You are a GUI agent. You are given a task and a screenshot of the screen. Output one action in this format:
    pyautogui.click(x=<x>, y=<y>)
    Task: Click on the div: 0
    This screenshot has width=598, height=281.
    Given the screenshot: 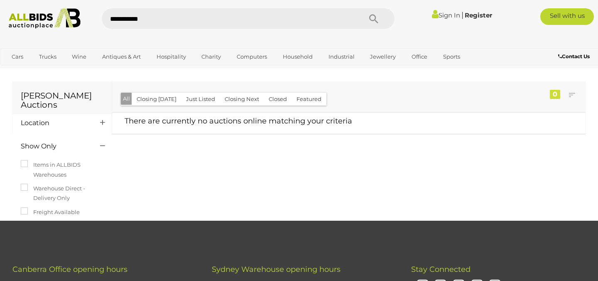 What is the action you would take?
    pyautogui.click(x=555, y=94)
    